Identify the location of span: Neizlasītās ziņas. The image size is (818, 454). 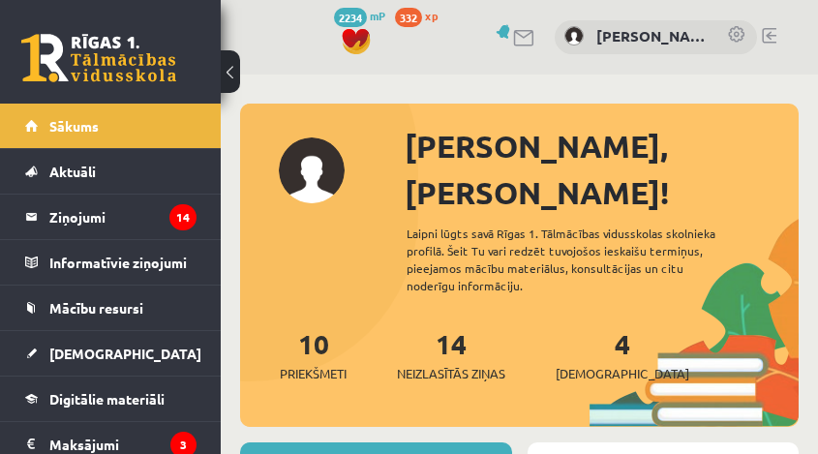
(451, 373).